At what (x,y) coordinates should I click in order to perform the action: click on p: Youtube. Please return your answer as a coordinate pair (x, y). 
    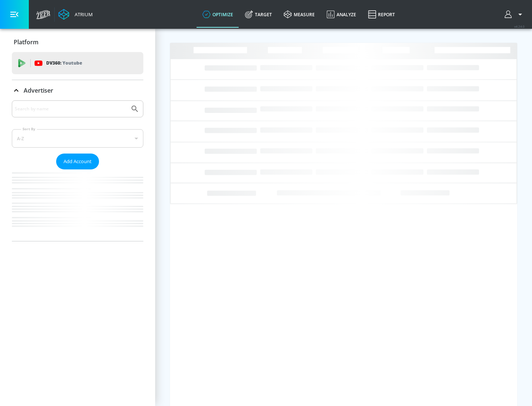
    Looking at the image, I should click on (72, 63).